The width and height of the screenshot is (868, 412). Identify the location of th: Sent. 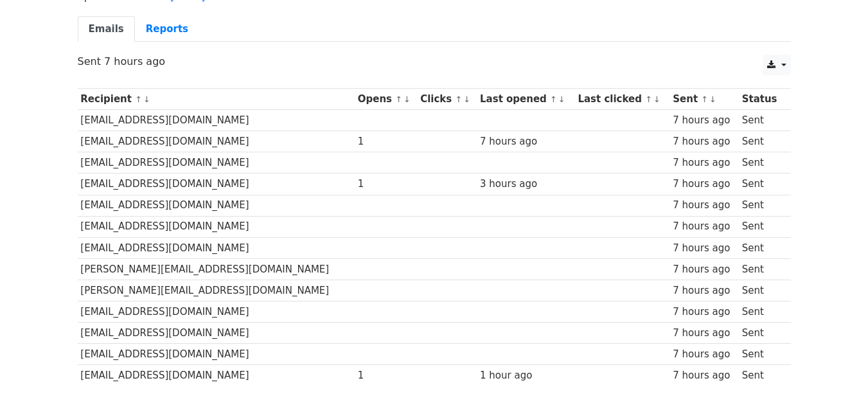
(704, 99).